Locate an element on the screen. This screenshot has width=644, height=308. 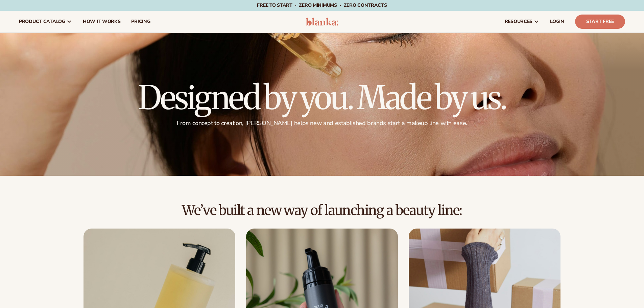
span: resources is located at coordinates (519, 22).